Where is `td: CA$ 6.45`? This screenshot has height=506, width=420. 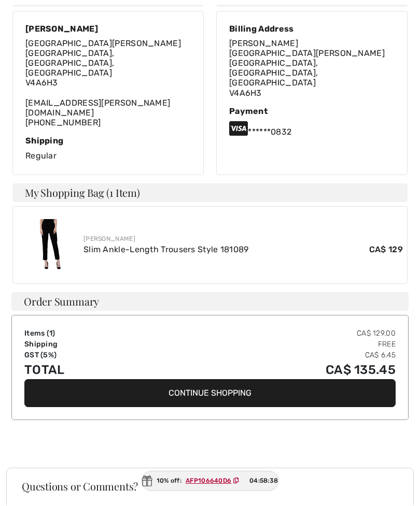 td: CA$ 6.45 is located at coordinates (278, 356).